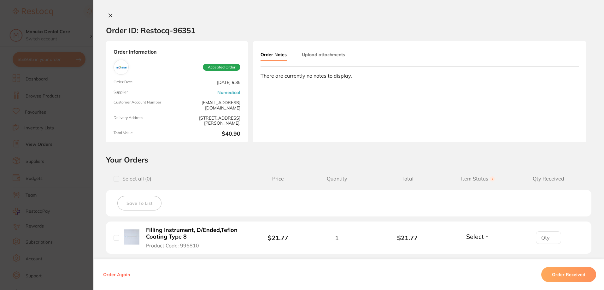  I want to click on button: Order Again, so click(116, 274).